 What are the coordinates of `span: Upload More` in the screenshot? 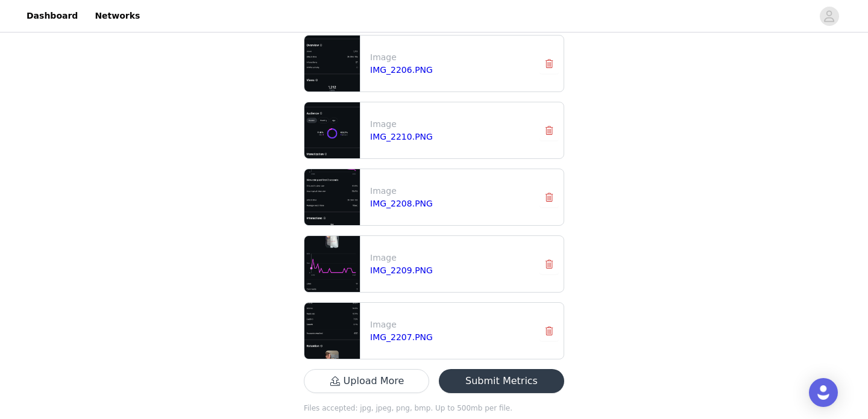 It's located at (366, 382).